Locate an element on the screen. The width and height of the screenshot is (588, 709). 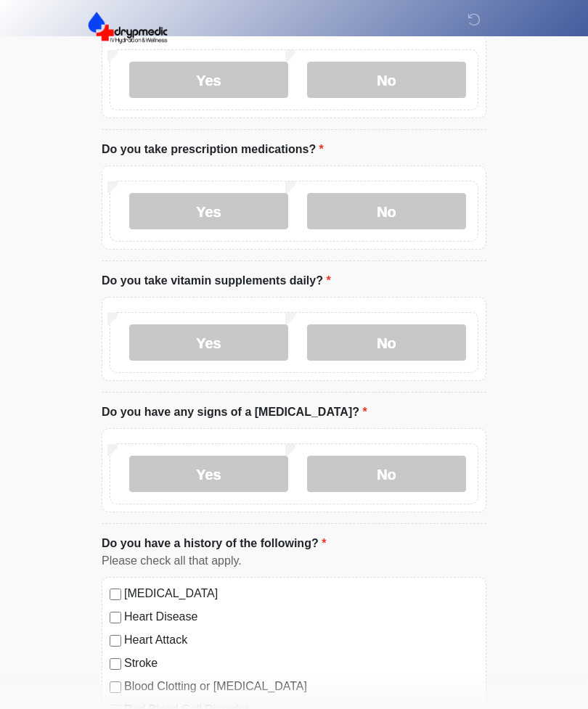
img: DrypMedic IV Hydration & Wellness Logo is located at coordinates (128, 28).